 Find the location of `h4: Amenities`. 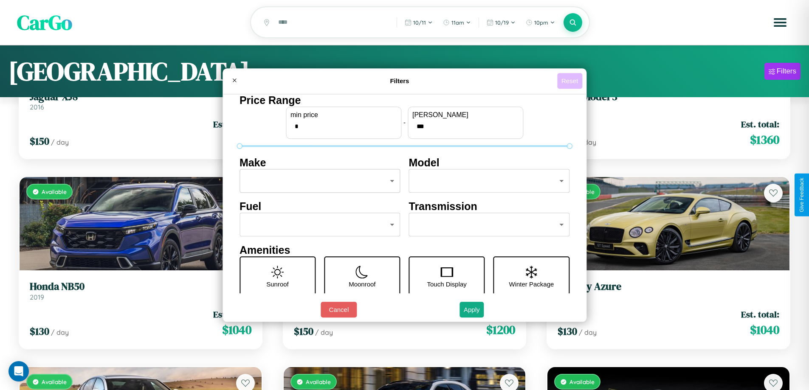

h4: Amenities is located at coordinates (404, 250).